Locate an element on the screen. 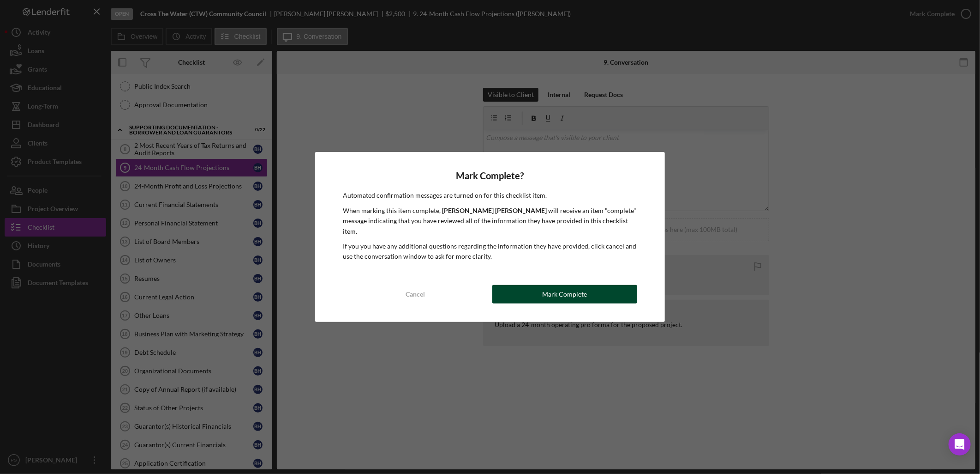  button: Mark Complete is located at coordinates (565, 294).